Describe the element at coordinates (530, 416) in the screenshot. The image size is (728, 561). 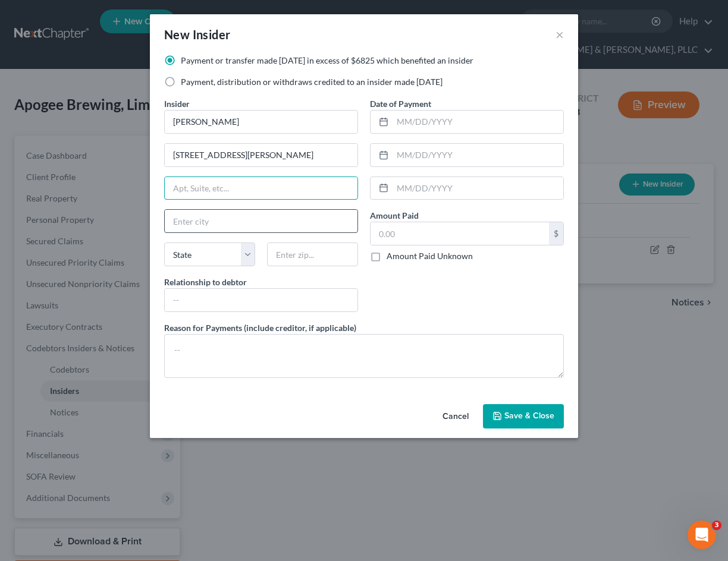
I see `span: Save & Close` at that location.